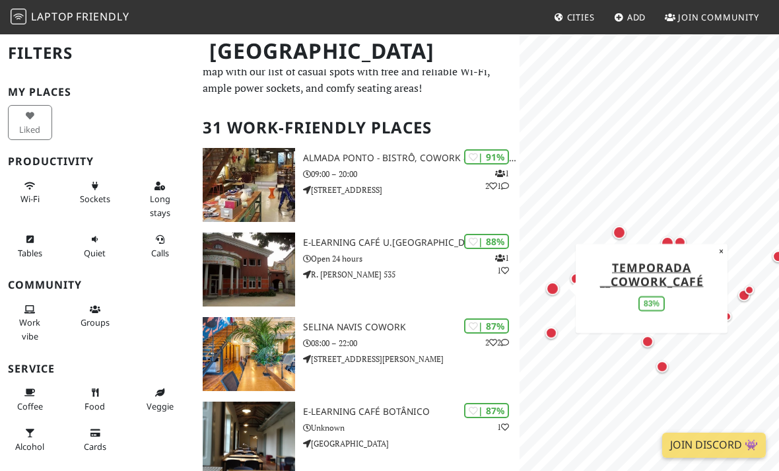 The image size is (779, 471). I want to click on div: | 91%, so click(487, 156).